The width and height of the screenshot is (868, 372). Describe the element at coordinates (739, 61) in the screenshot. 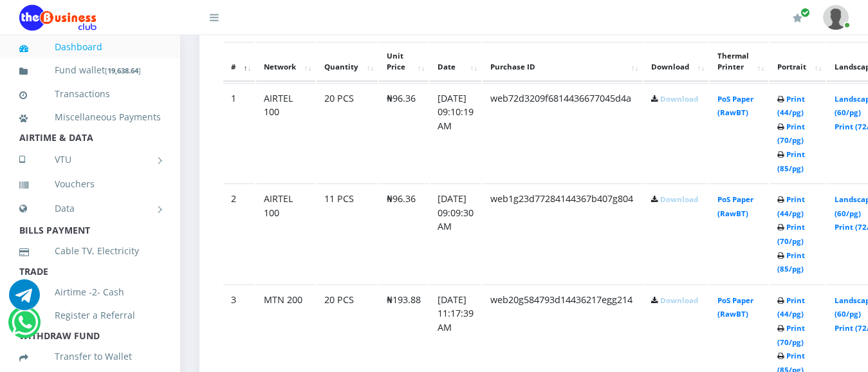

I see `th: Thermal Printer: activate to sort column ascending` at that location.